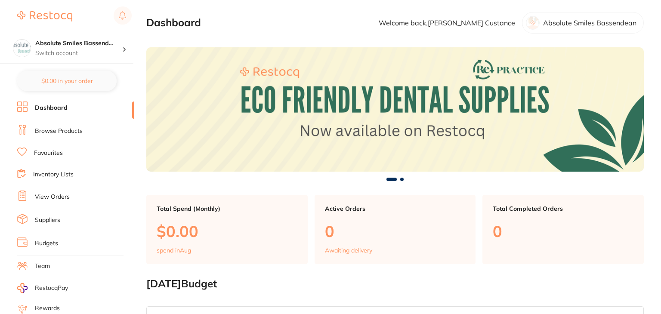 The image size is (661, 314). Describe the element at coordinates (59, 131) in the screenshot. I see `a: Browse Products` at that location.